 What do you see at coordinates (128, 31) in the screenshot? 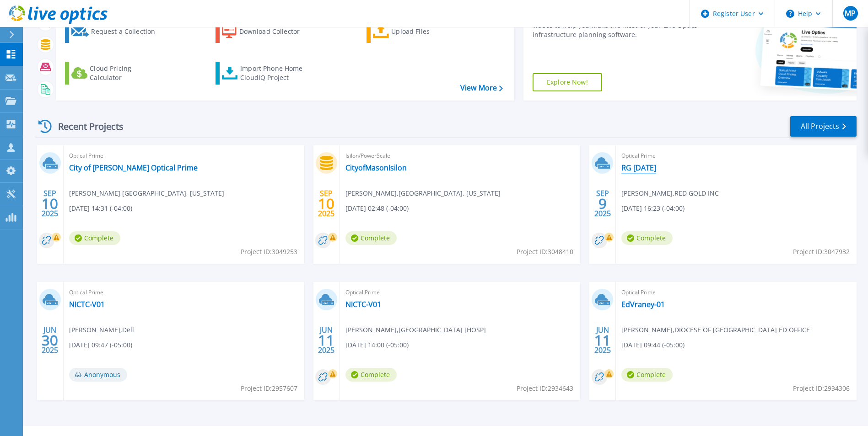
I see `div: Request a Collection` at bounding box center [128, 31].